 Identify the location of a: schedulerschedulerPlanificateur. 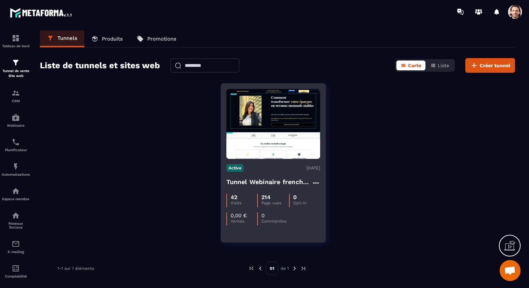
(16, 145).